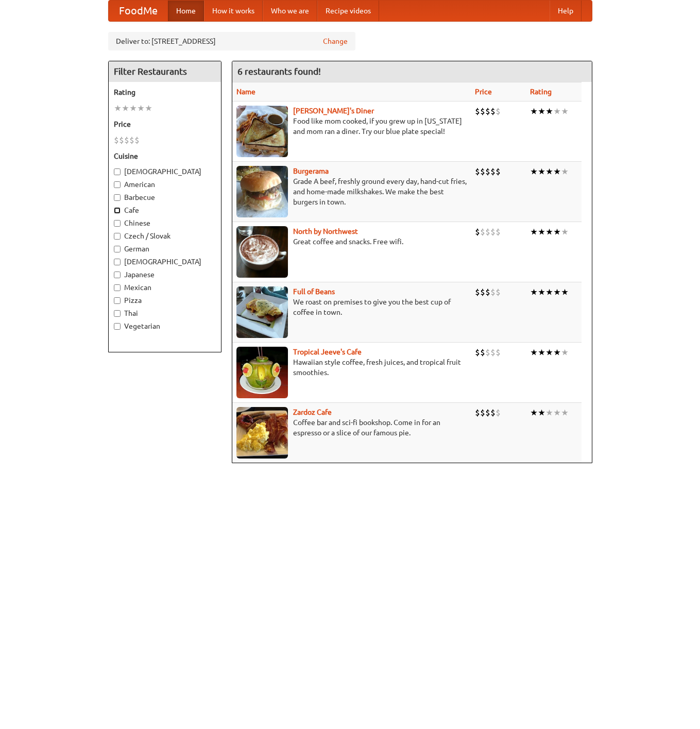 This screenshot has height=729, width=700. I want to click on input: American, so click(117, 184).